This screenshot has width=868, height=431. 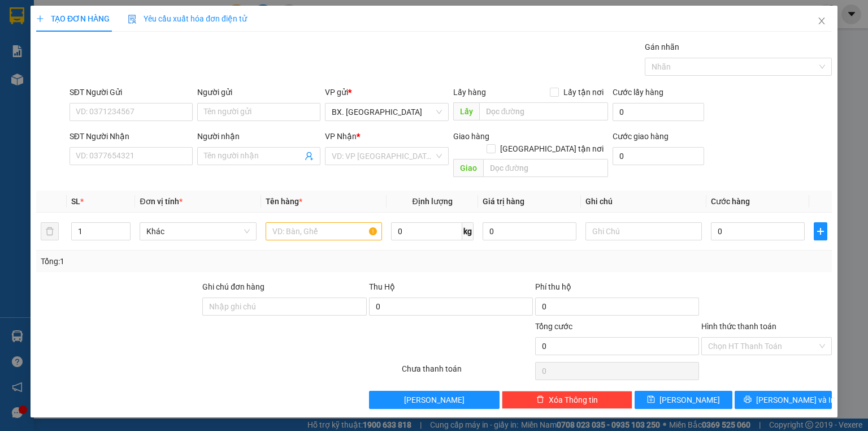 I want to click on span: kg, so click(x=468, y=231).